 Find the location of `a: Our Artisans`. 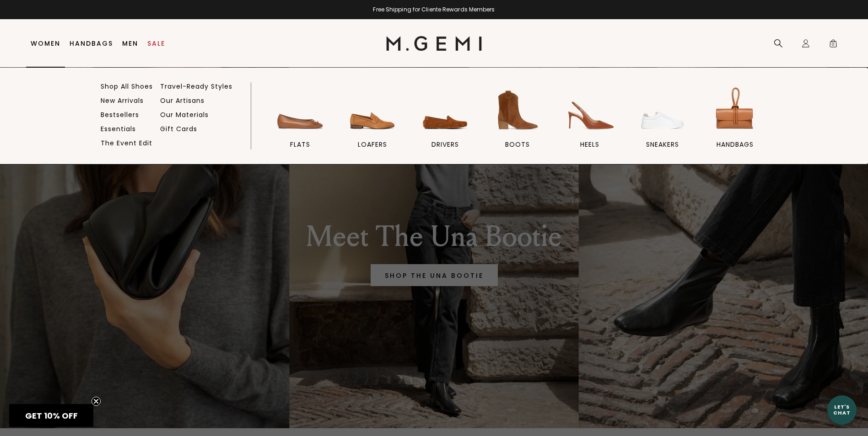

a: Our Artisans is located at coordinates (182, 101).